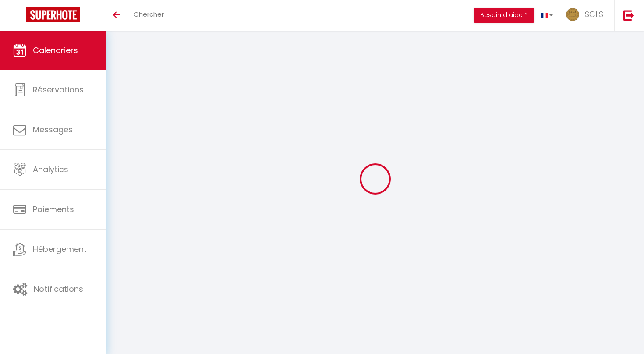  Describe the element at coordinates (58, 289) in the screenshot. I see `span: Notifications` at that location.